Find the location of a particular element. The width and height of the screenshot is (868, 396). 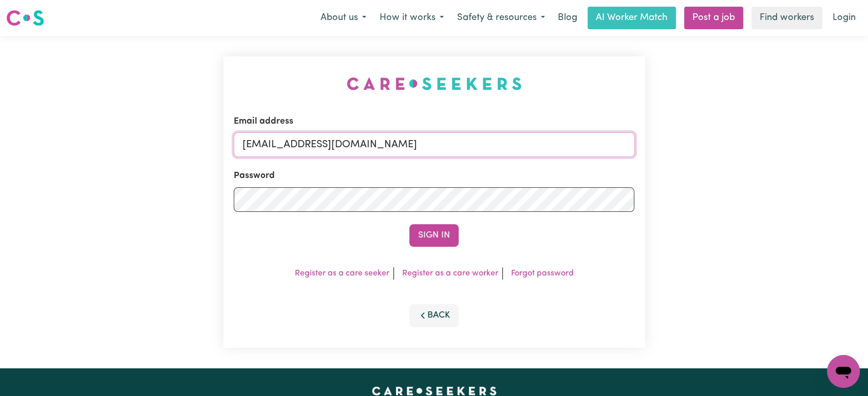

a: Find workers is located at coordinates (787, 18).